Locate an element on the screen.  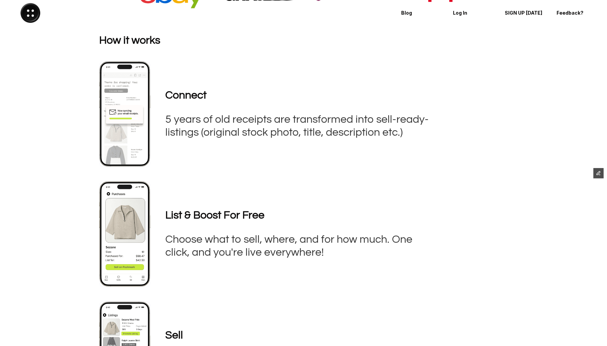
p: Log In is located at coordinates (473, 13).